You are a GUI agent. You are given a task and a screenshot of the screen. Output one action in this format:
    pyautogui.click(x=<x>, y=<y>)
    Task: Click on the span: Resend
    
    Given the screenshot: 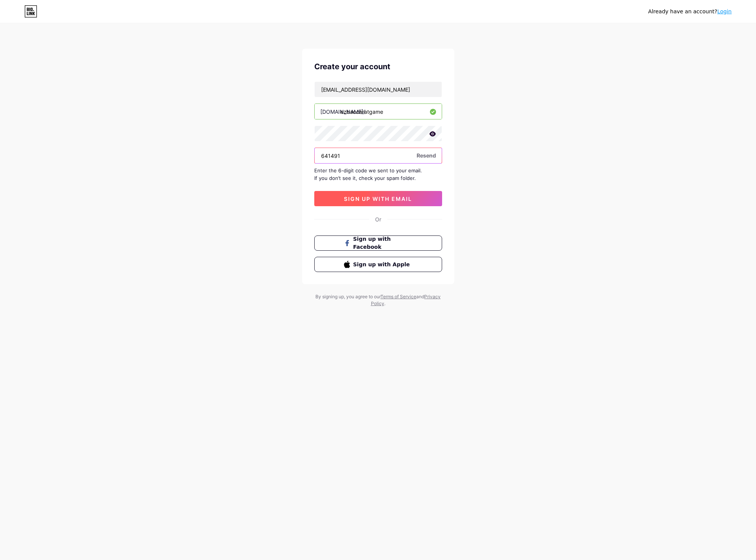 What is the action you would take?
    pyautogui.click(x=426, y=155)
    